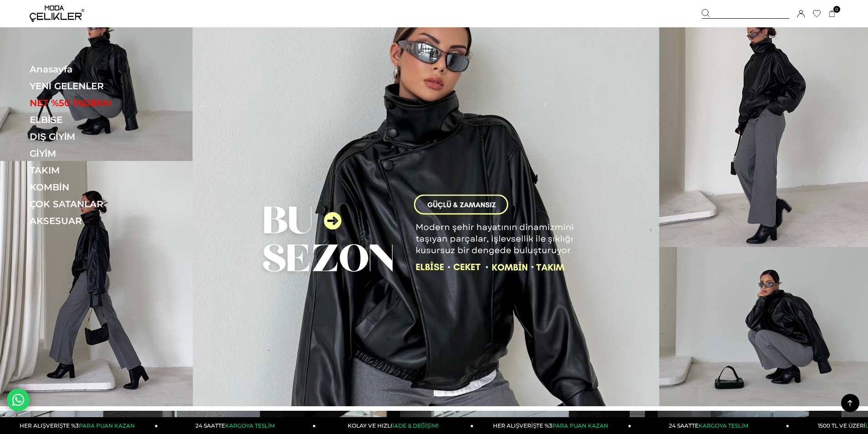  I want to click on img: logo, so click(57, 13).